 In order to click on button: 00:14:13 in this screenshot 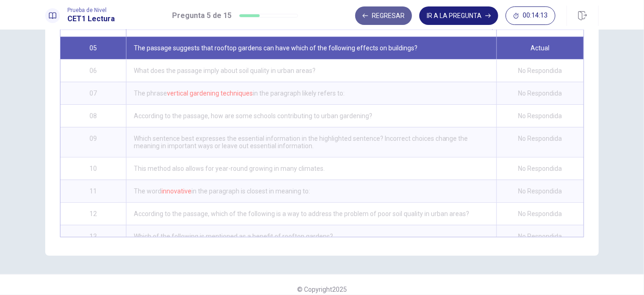, I will do `click(531, 16)`.